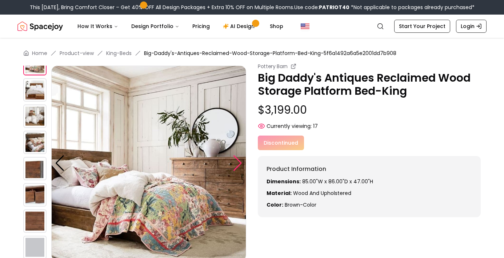 Image resolution: width=504 pixels, height=258 pixels. Describe the element at coordinates (316, 126) in the screenshot. I see `span: 17` at that location.